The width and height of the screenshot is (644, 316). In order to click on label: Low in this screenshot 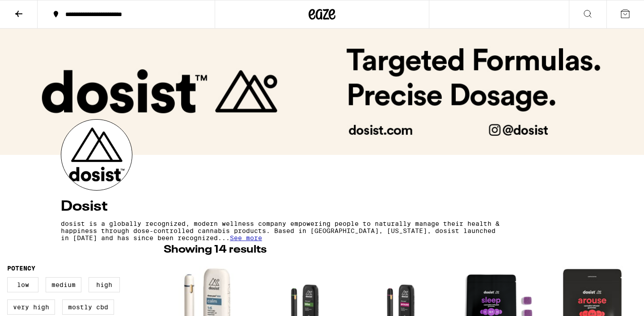, I will do `click(23, 285)`.